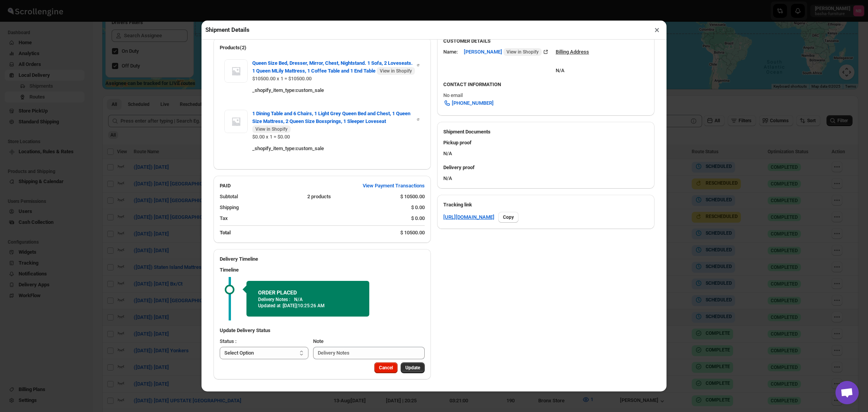 The image size is (868, 412). What do you see at coordinates (228, 341) in the screenshot?
I see `span: Status :` at bounding box center [228, 341].